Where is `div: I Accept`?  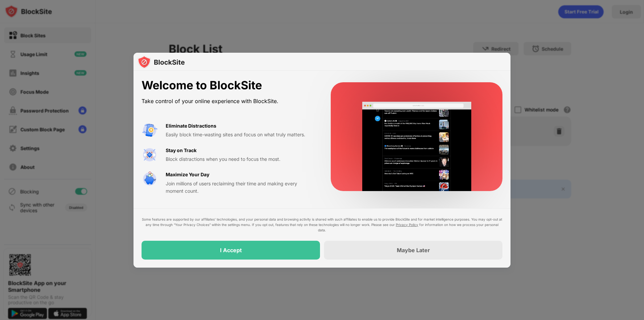
div: I Accept is located at coordinates (231, 250).